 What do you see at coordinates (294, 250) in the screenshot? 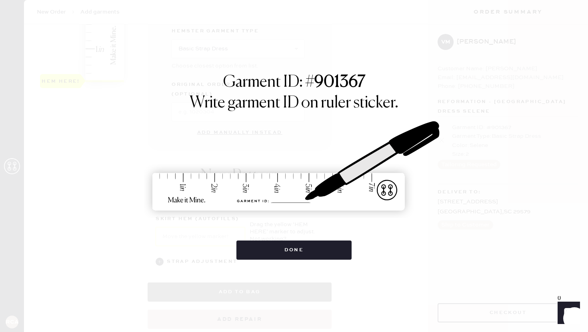
I see `button: Done` at bounding box center [294, 250].